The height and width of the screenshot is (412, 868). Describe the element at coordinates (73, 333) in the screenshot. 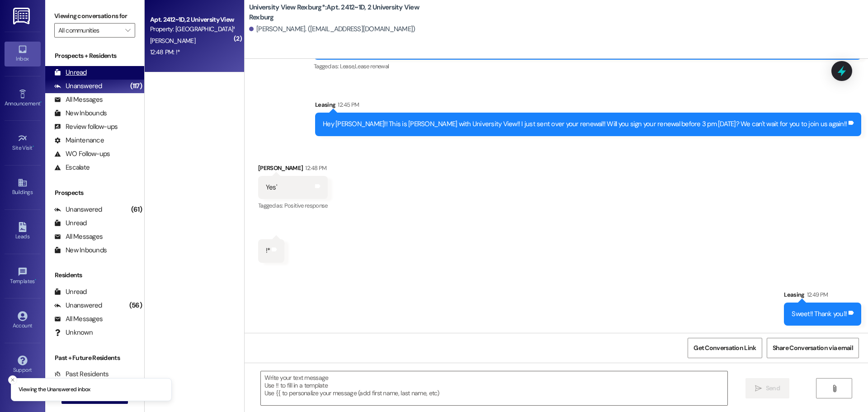

I see `div: Unknown` at that location.